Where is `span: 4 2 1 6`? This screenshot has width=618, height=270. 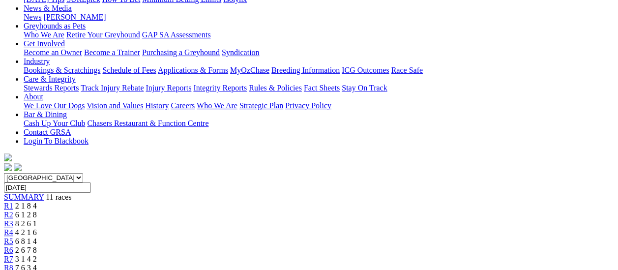 span: 4 2 1 6 is located at coordinates (26, 232).